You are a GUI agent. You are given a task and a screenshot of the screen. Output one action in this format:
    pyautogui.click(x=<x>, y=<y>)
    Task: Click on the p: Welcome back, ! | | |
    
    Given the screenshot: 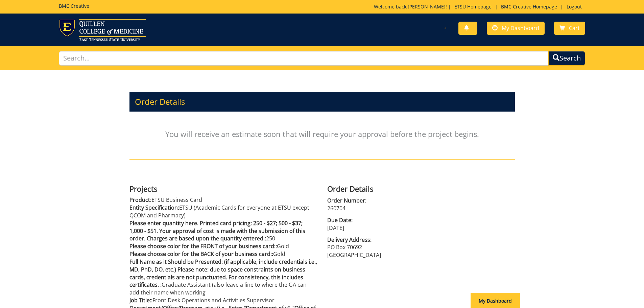 What is the action you would take?
    pyautogui.click(x=480, y=7)
    